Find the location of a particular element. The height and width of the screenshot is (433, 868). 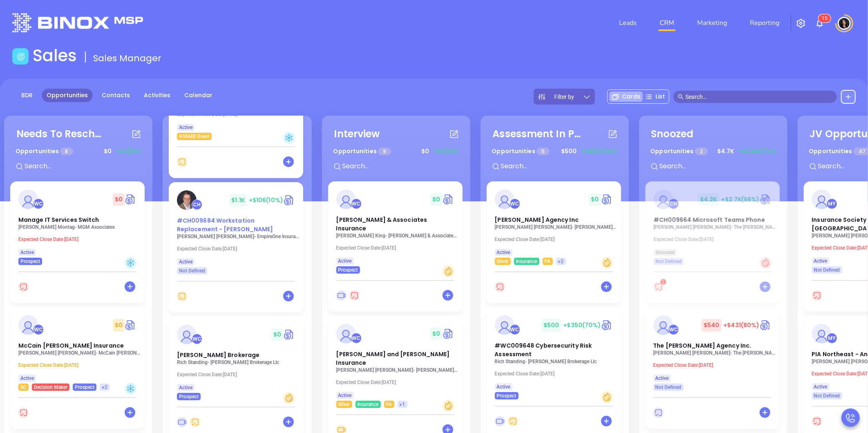

span: +$0 (0%) is located at coordinates (129, 151).